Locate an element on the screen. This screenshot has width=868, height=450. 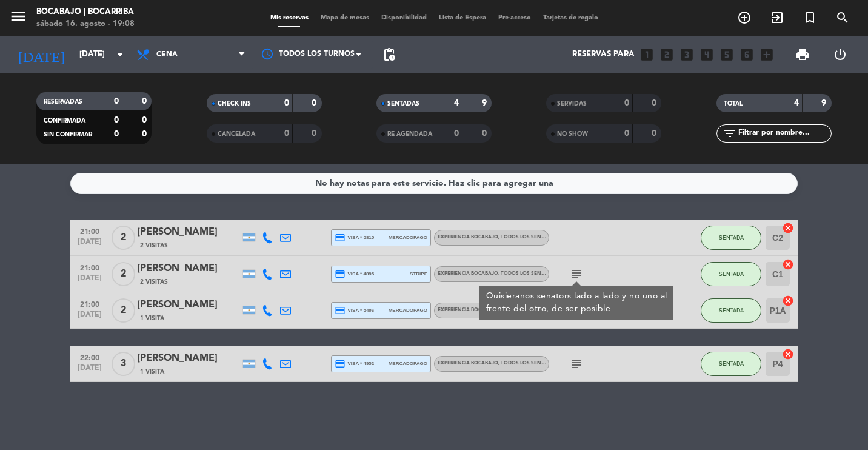
span: NO SHOW is located at coordinates (572, 134).